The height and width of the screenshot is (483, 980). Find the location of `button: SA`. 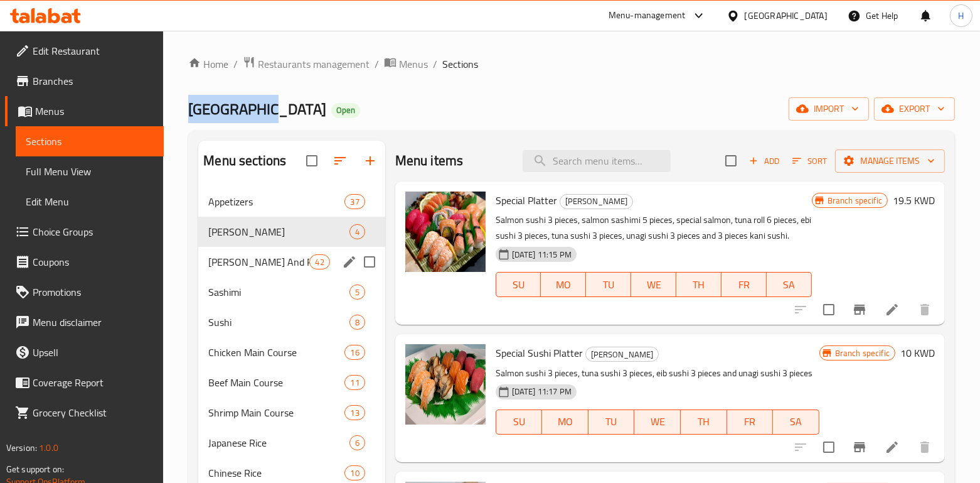

button: SA is located at coordinates (789, 285).